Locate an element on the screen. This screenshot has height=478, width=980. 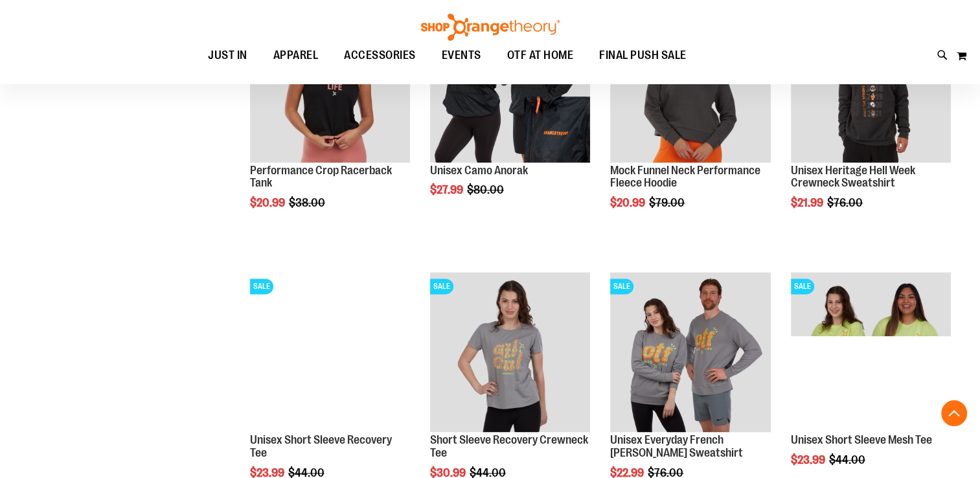
a: FINAL PUSH SALE is located at coordinates (643, 55).